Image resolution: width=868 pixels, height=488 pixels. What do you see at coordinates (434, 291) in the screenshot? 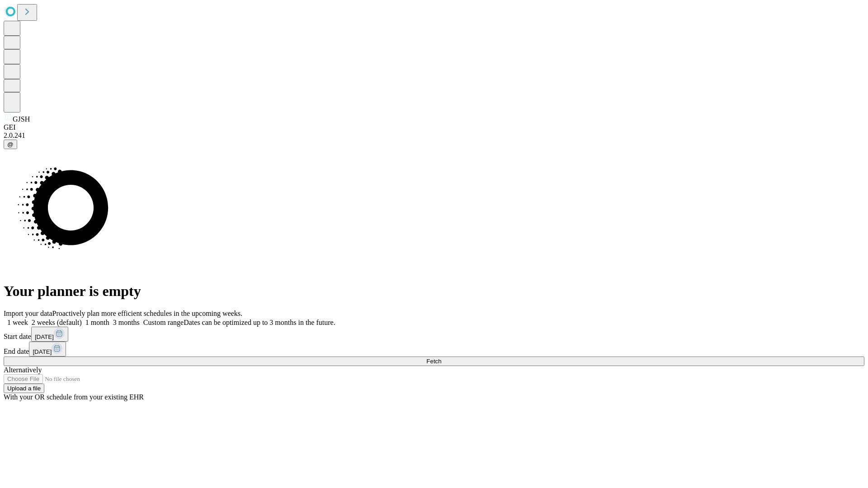
I see `h1: Your planner is empty` at bounding box center [434, 291].